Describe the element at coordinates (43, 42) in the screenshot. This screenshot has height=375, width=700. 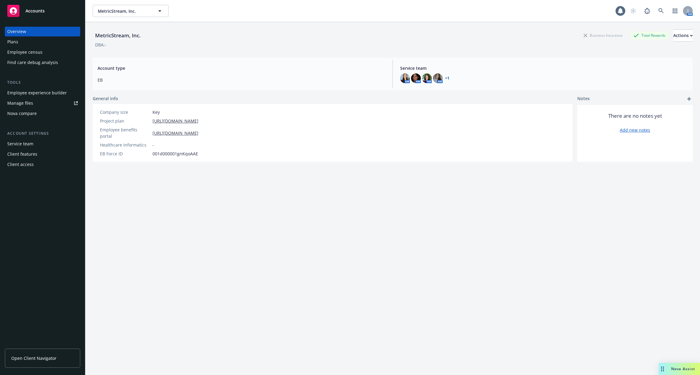
I see `a: Plans` at that location.